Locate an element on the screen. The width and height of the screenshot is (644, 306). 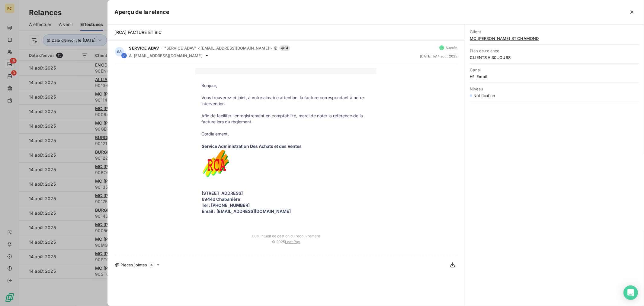
span: Canal is located at coordinates (554, 70).